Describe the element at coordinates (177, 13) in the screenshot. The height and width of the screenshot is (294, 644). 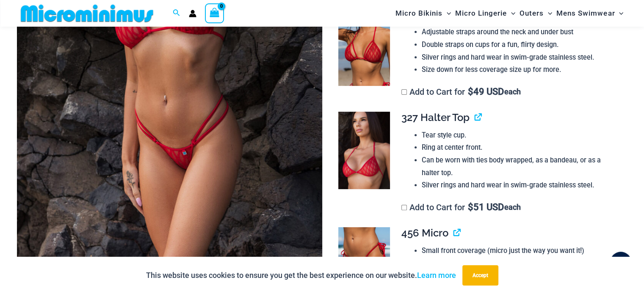
I see `a: Search icon link` at that location.